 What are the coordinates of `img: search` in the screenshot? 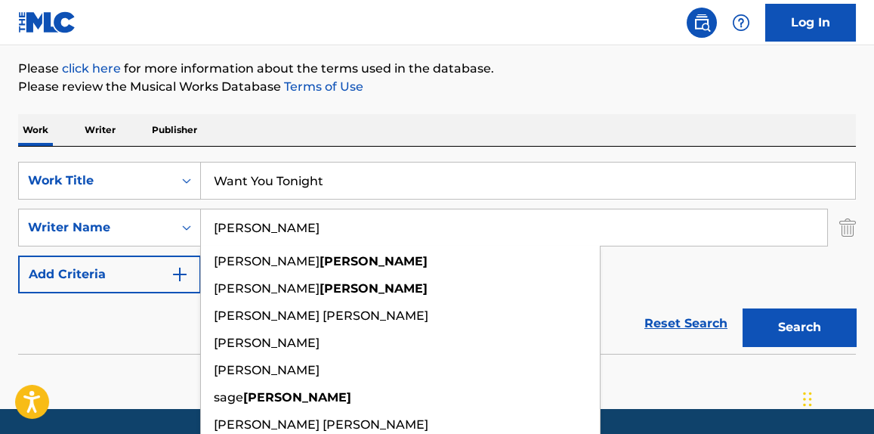 It's located at (702, 23).